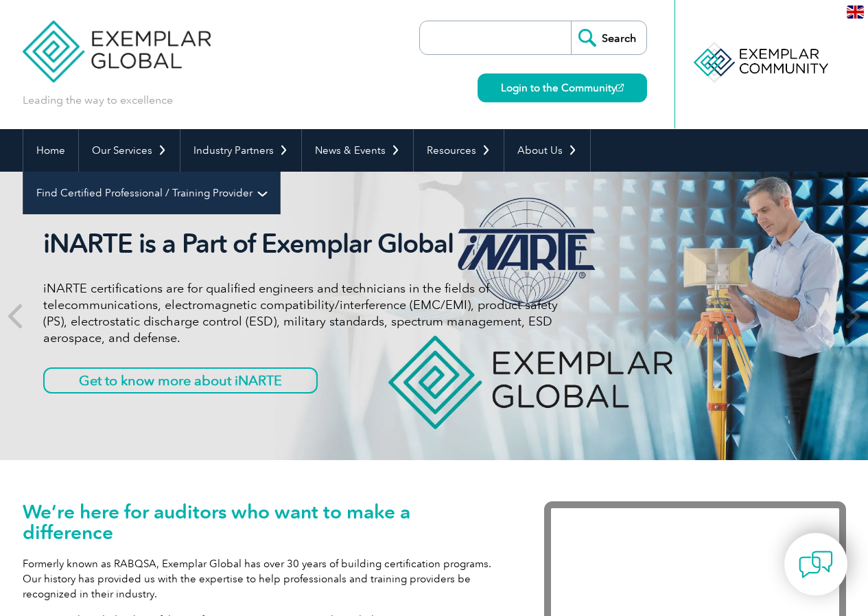  I want to click on a: Find Certified Professional / Training Provider, so click(152, 193).